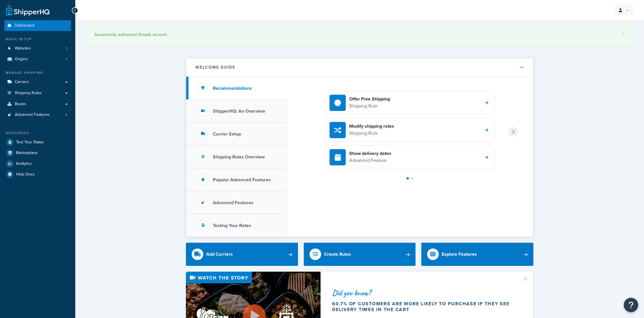 The height and width of the screenshot is (318, 644). What do you see at coordinates (24, 26) in the screenshot?
I see `span: Dashboard` at bounding box center [24, 26].